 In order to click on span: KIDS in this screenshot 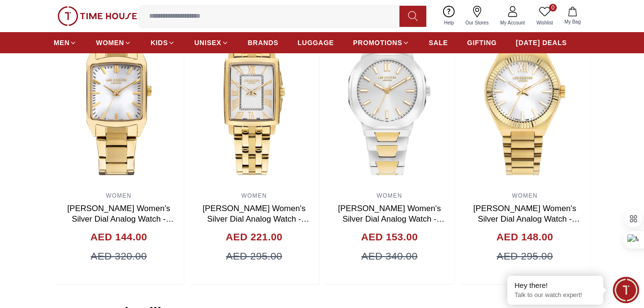, I will do `click(159, 43)`.